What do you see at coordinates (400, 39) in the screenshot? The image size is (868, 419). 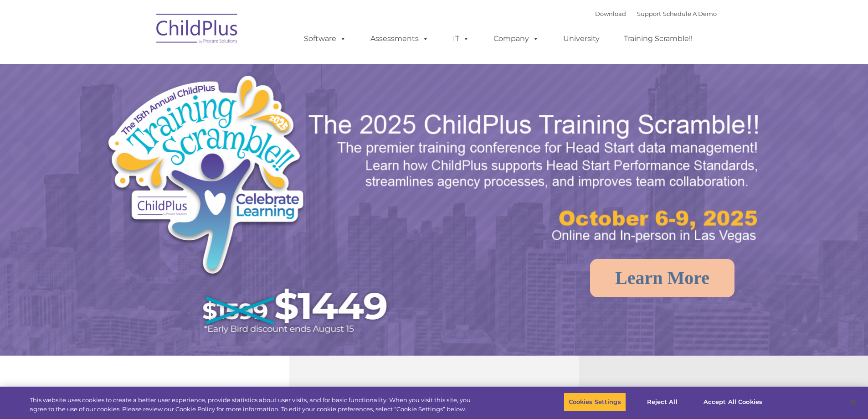 I see `a: Assessments` at bounding box center [400, 39].